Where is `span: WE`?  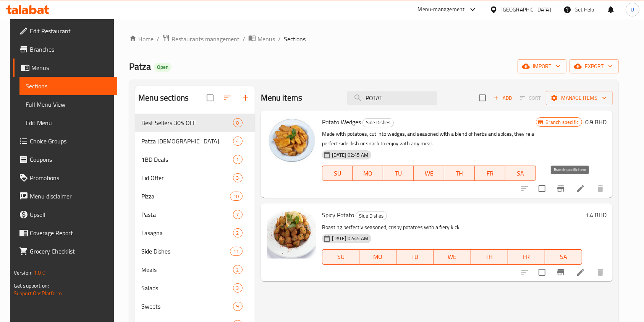 span: WE is located at coordinates (452, 257).